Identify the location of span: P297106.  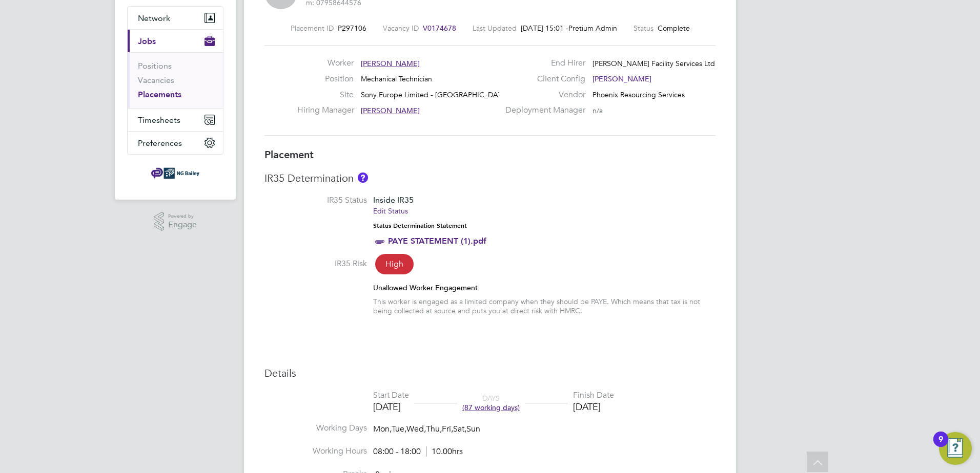
(352, 28).